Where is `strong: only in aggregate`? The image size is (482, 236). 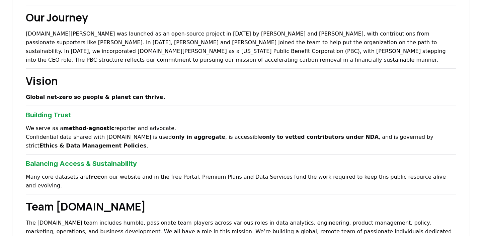 strong: only in aggregate is located at coordinates (199, 137).